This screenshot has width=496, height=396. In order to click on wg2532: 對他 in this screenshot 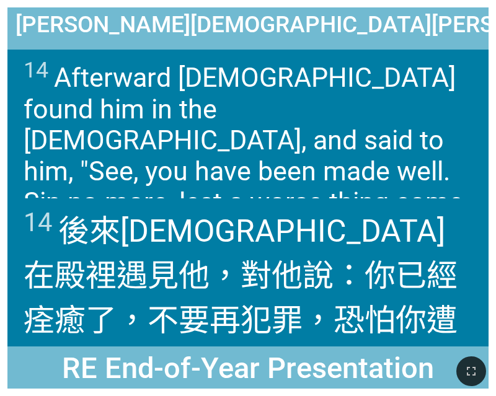, I will do `click(240, 320)`.